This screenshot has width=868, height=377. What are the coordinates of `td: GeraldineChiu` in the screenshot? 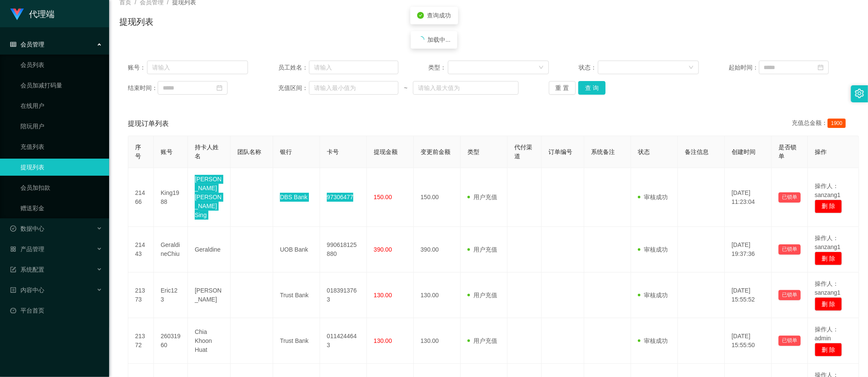 It's located at (171, 250).